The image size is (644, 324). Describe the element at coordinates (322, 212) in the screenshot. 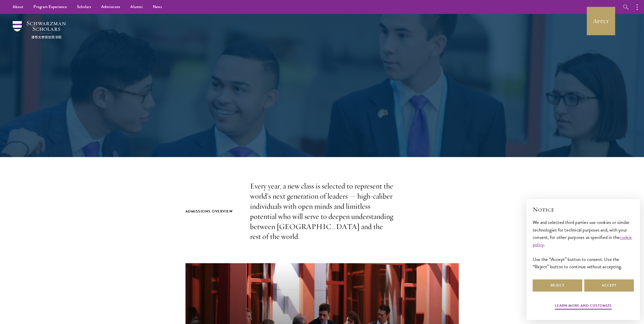

I see `p: Every year, a new class is selected to represent the world’s next generation of leaders — high-ca...` at that location.